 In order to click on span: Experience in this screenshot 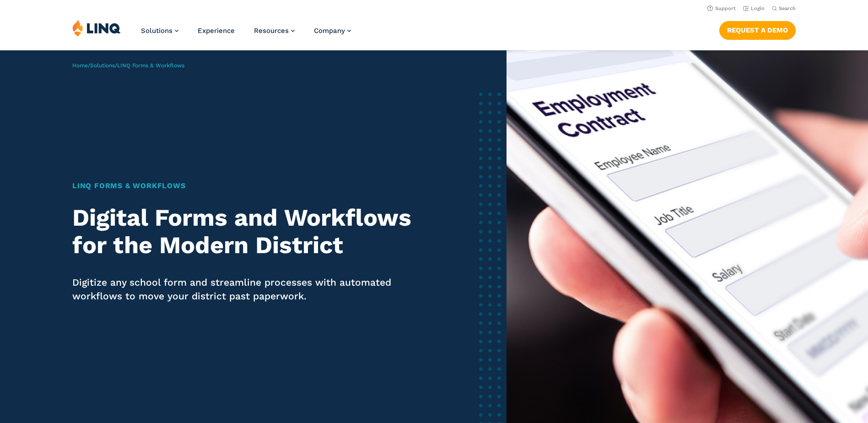, I will do `click(216, 31)`.